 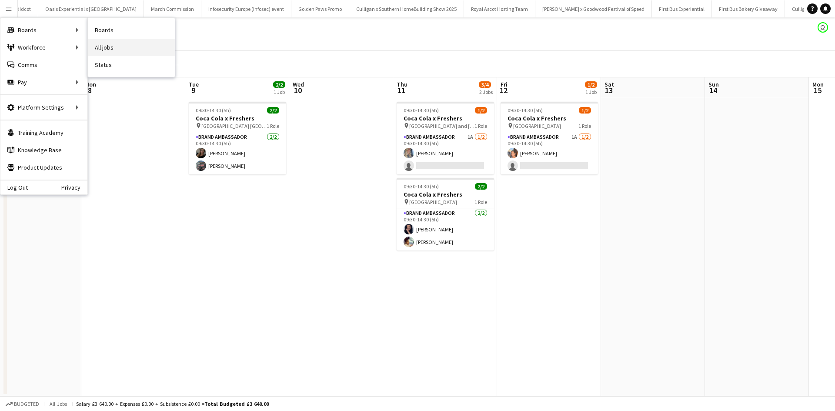 I want to click on div: Workforce, so click(x=44, y=47).